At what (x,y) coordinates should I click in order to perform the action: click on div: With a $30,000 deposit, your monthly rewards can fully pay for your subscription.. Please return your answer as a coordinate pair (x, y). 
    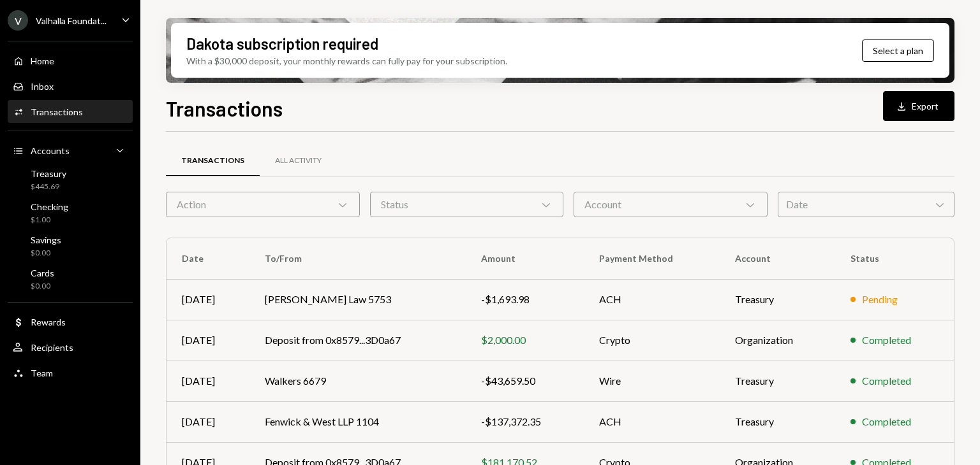
    Looking at the image, I should click on (346, 61).